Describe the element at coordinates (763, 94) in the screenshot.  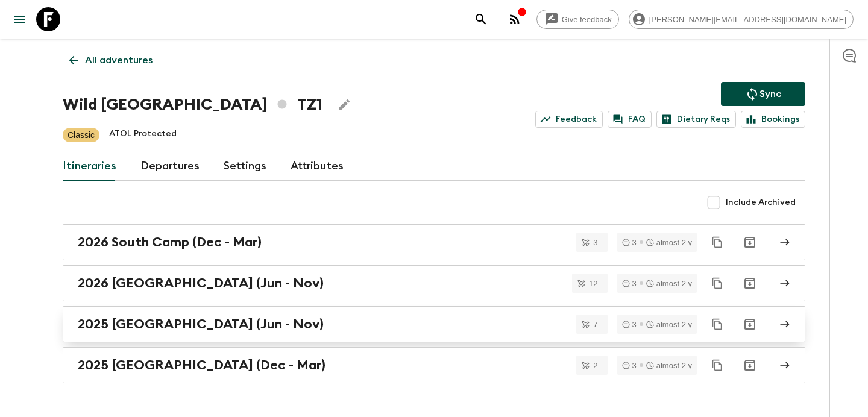
I see `button: Sync adventure departures to the booking engine` at that location.